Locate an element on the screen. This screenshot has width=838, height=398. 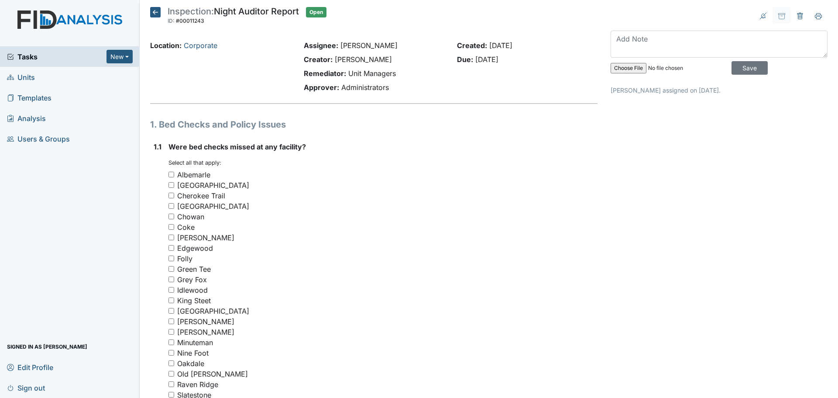
strong: Created: is located at coordinates (472, 45).